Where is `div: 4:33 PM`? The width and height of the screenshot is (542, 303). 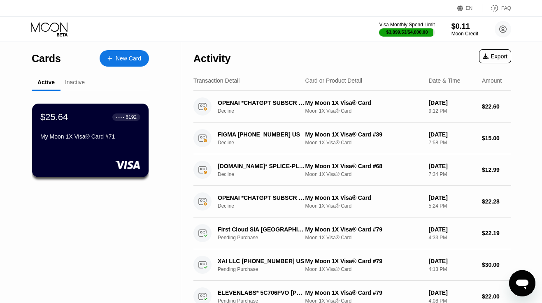
div: 4:33 PM is located at coordinates (452, 238).